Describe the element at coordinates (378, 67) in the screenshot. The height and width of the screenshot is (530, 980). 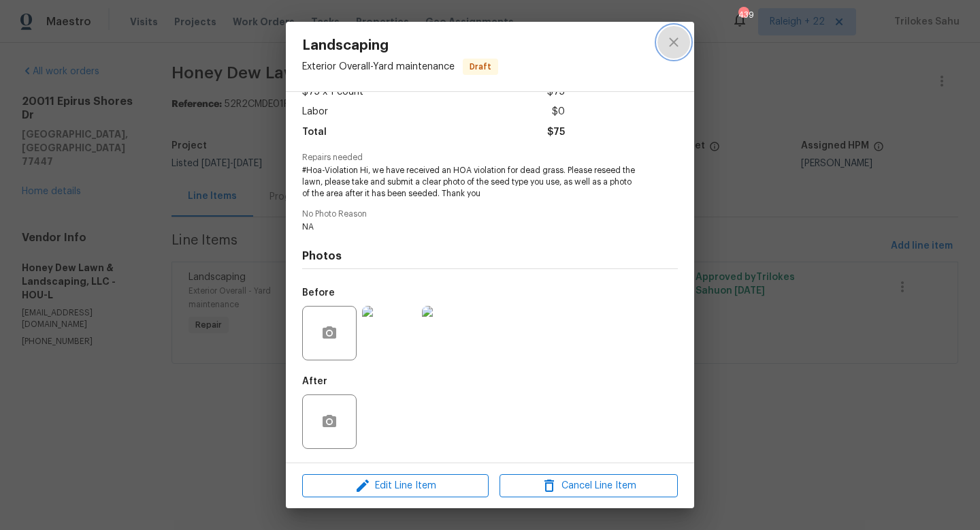
I see `span: Exterior Overall - Yard maintenance` at that location.